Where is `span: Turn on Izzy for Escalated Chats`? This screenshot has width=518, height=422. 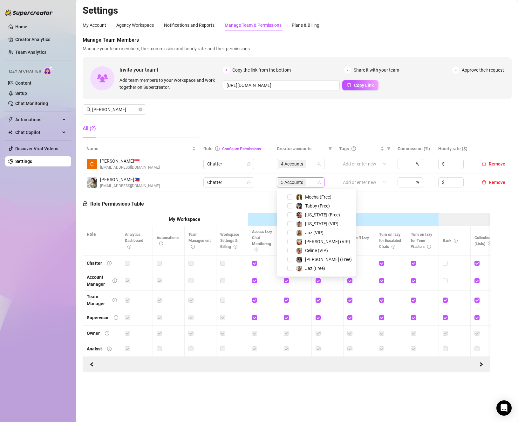 span: Turn on Izzy for Escalated Chats is located at coordinates (390, 240).